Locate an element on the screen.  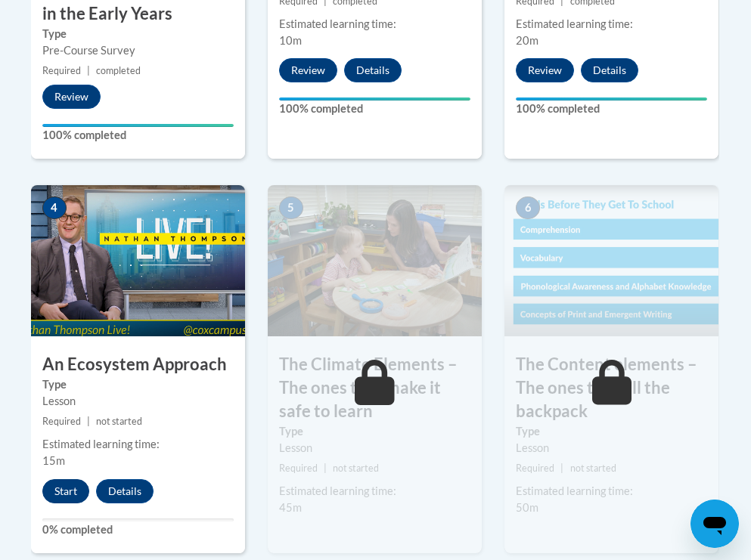
span: 50m is located at coordinates (527, 507).